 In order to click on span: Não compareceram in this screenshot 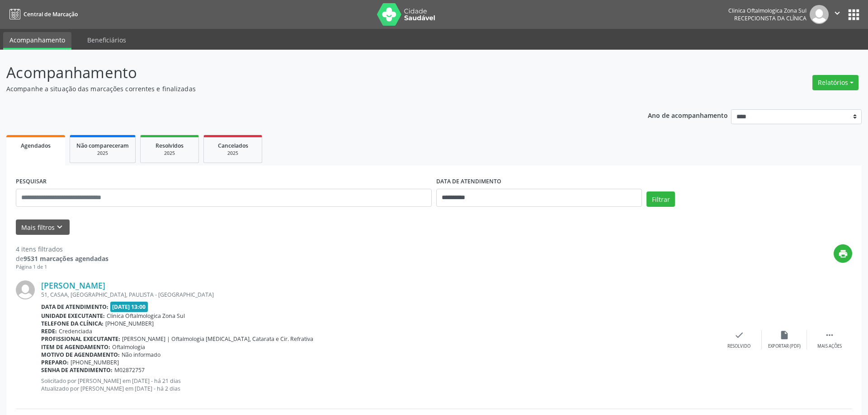, I will do `click(103, 146)`.